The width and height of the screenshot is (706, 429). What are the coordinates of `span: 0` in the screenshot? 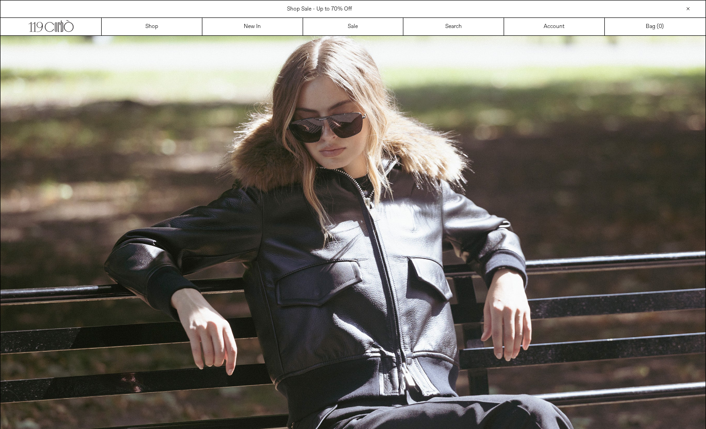 It's located at (660, 27).